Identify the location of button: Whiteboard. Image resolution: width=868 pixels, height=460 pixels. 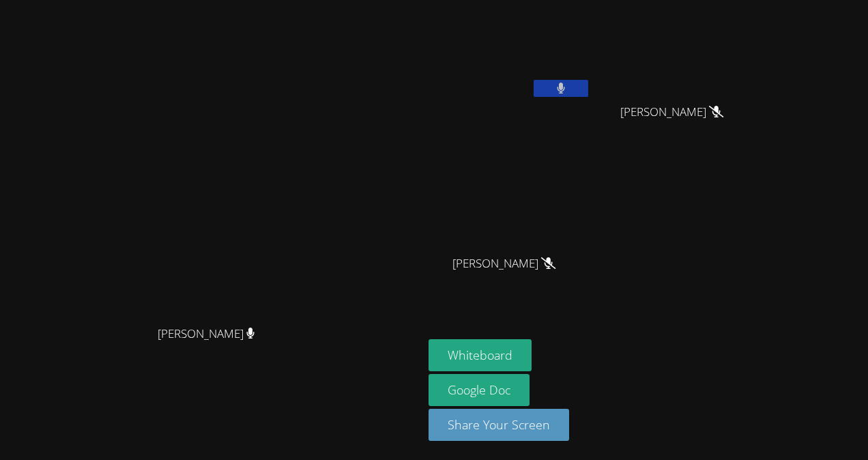
(480, 355).